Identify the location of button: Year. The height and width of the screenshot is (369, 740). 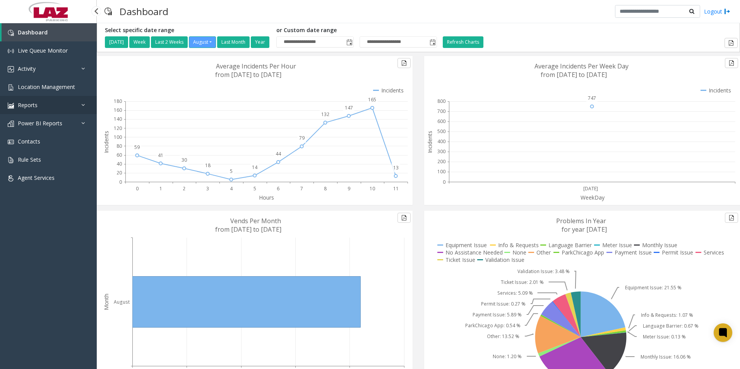
(260, 42).